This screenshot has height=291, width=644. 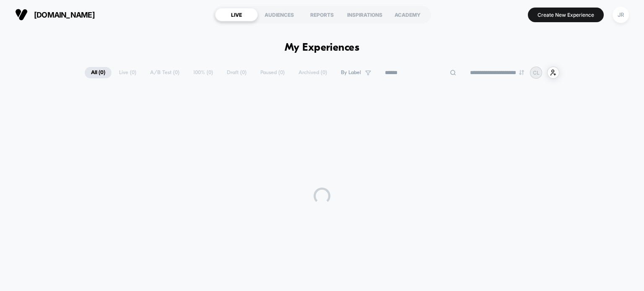 What do you see at coordinates (279, 15) in the screenshot?
I see `div: AUDIENCES` at bounding box center [279, 15].